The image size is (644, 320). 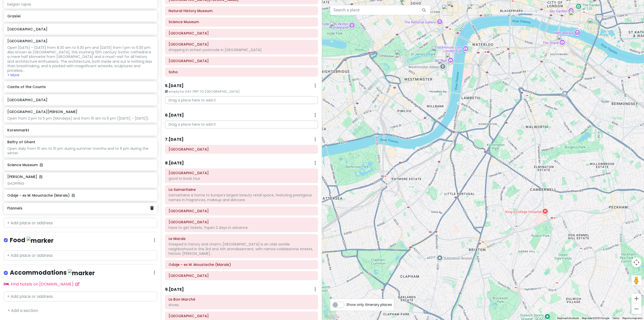 I want to click on h6: Hyde Park, so click(x=241, y=33).